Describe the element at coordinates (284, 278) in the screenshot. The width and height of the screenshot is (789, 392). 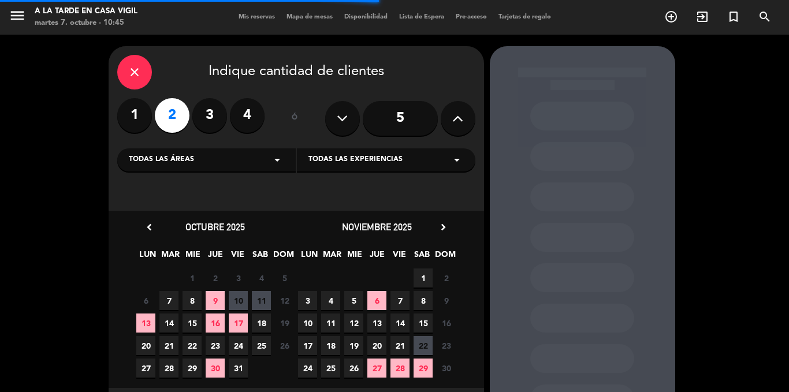
I see `span: 5` at that location.